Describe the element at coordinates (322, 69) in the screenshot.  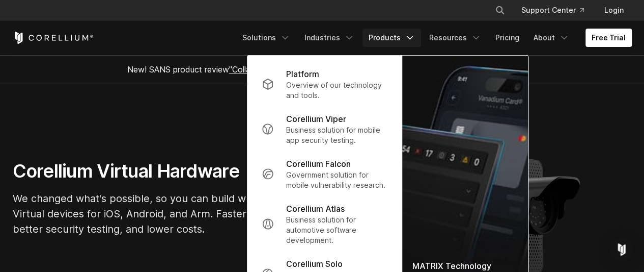
I see `span: New! SANS product review now available.` at that location.